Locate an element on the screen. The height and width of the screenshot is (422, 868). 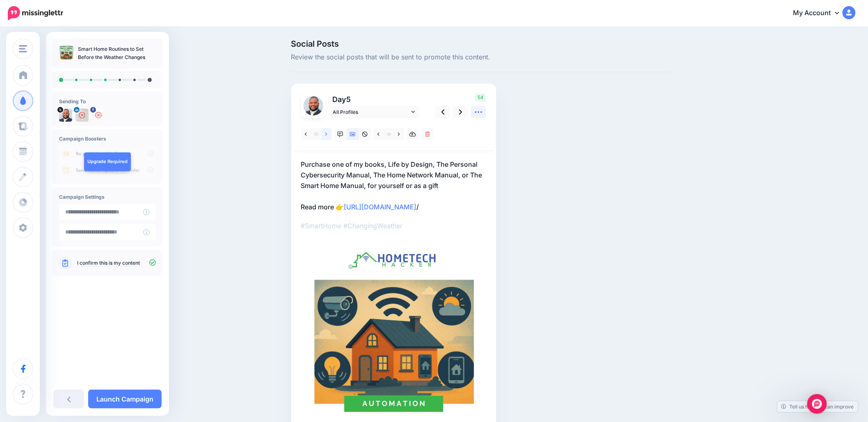
span: Social Posts is located at coordinates (482, 44).